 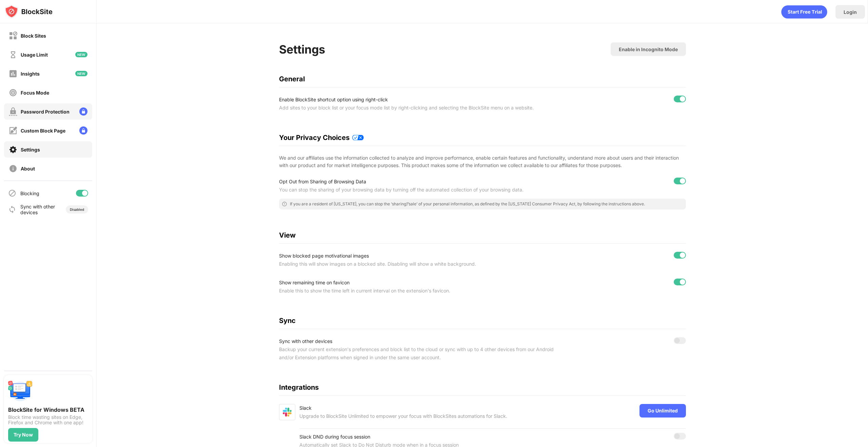 I want to click on img: settings-on.svg, so click(x=13, y=149).